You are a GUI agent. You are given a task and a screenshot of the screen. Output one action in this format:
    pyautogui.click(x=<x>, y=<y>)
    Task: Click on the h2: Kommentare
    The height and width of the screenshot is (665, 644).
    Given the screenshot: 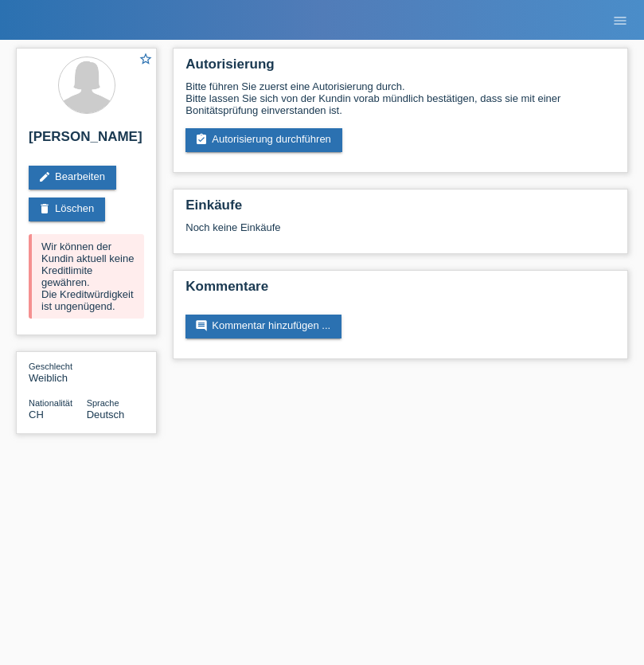 What is the action you would take?
    pyautogui.click(x=401, y=291)
    